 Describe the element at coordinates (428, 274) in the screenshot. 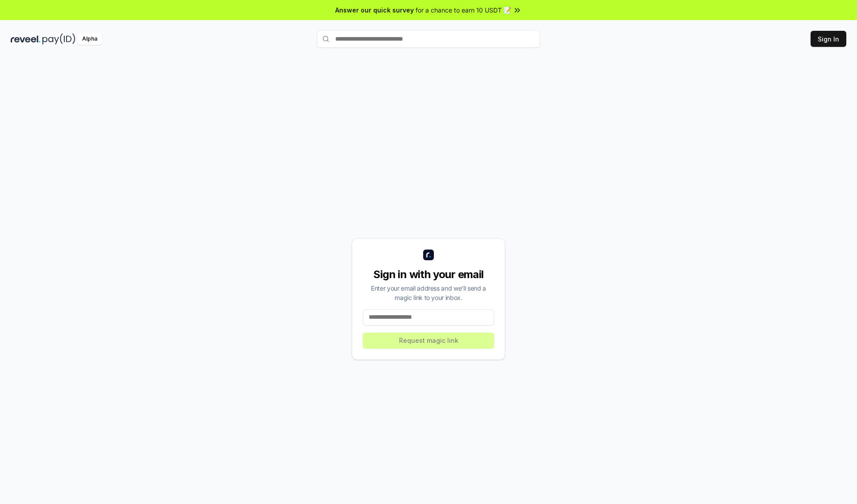

I see `div: Sign in with your email` at that location.